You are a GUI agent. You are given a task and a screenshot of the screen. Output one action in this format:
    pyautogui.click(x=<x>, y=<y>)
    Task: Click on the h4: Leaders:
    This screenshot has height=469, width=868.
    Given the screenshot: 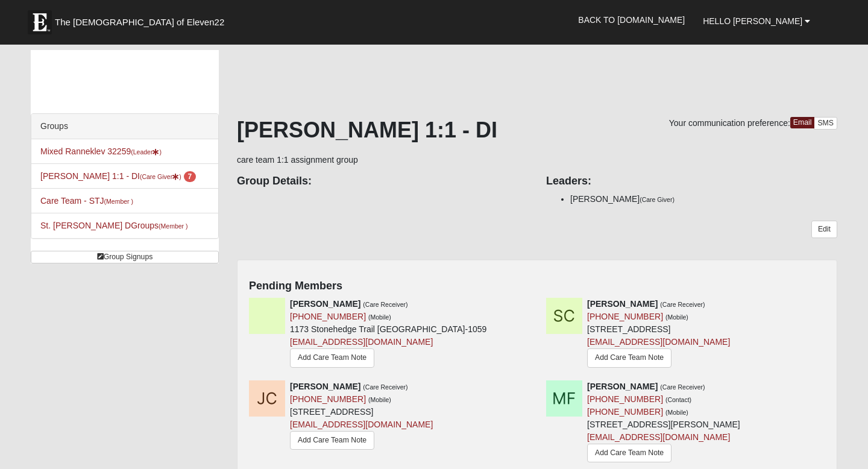 What is the action you would take?
    pyautogui.click(x=691, y=182)
    